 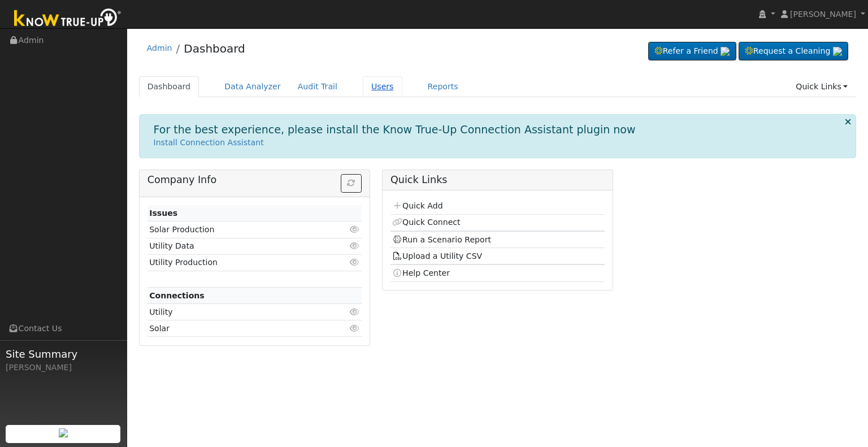 What do you see at coordinates (421, 273) in the screenshot?
I see `a: Help Center` at bounding box center [421, 273].